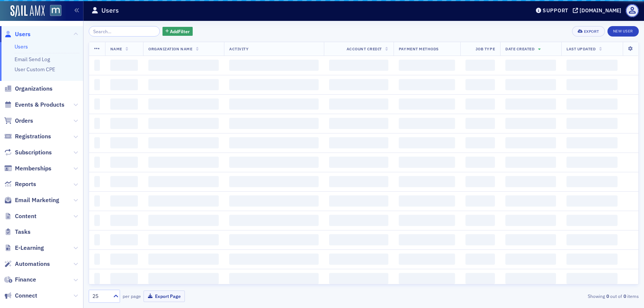  Describe the element at coordinates (20, 279) in the screenshot. I see `a: Finance` at that location.